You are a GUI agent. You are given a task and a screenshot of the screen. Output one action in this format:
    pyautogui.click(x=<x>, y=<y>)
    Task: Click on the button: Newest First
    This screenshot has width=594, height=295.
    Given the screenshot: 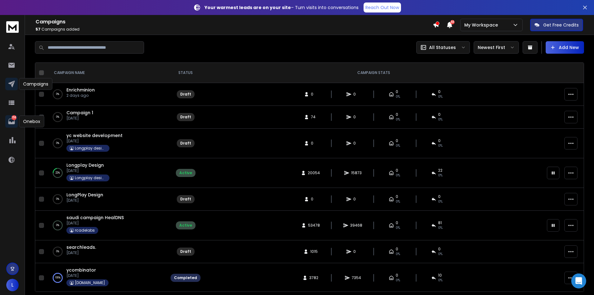 What is the action you would take?
    pyautogui.click(x=496, y=47)
    